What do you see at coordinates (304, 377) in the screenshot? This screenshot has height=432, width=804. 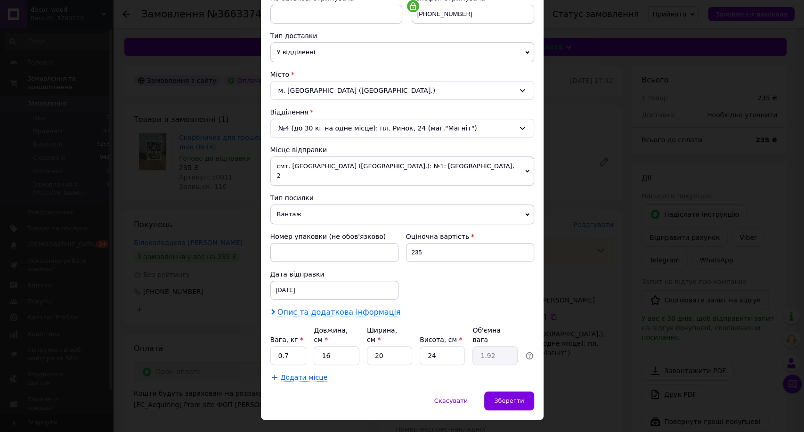 I see `span: Додати місце` at bounding box center [304, 377].